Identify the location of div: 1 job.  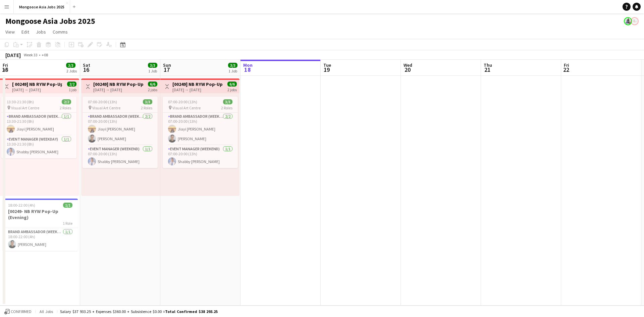
(72, 89).